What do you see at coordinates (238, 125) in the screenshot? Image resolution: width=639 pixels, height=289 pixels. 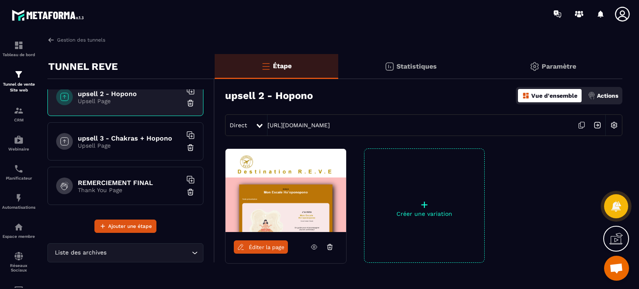 I see `span: Direct` at bounding box center [238, 125].